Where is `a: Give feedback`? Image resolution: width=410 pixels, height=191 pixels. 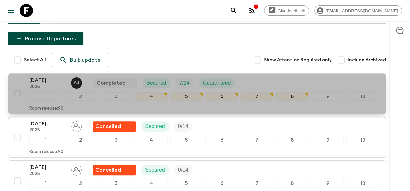
a: Give feedback is located at coordinates (286, 11).